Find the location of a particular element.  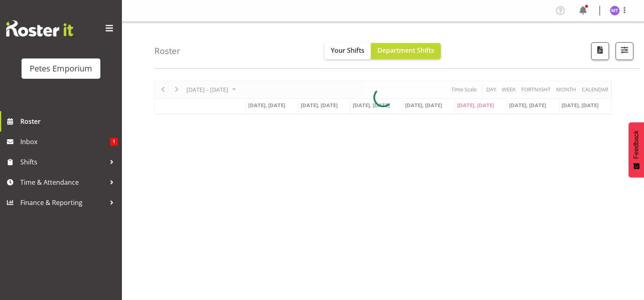

span: Roster is located at coordinates (69, 121).